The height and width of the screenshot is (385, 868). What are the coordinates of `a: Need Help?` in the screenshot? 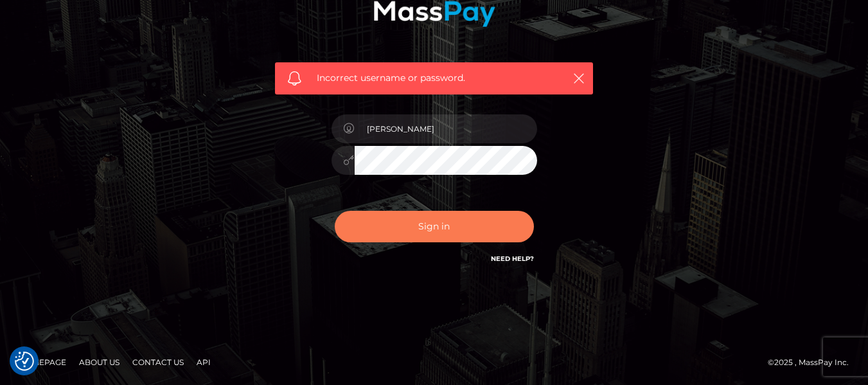 It's located at (512, 258).